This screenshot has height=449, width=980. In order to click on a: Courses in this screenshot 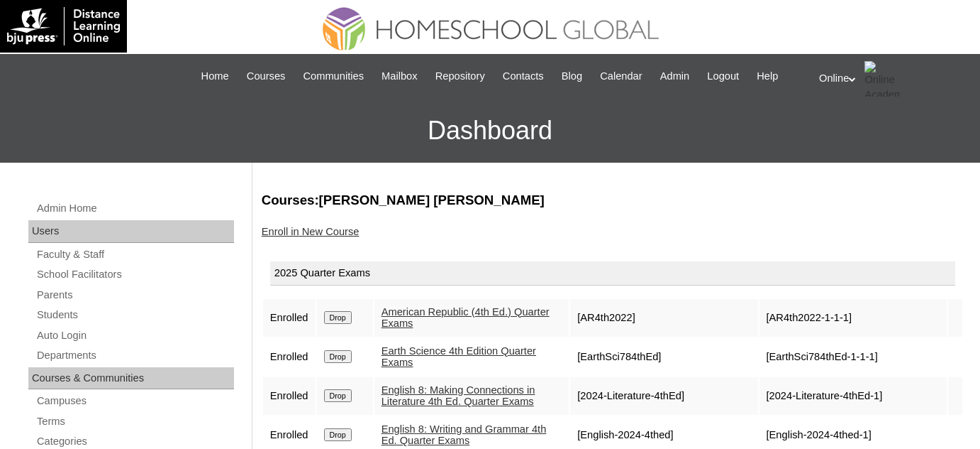, I will do `click(266, 76)`.